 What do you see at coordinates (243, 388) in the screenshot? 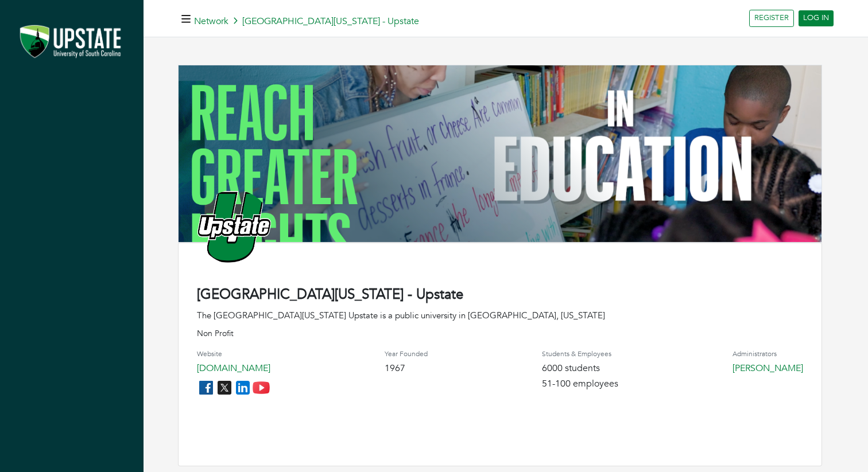
I see `img: linkedin_icon-84db3ca265f4ac0988026744a78baded5d6ee8239146f80404fb69c9eee6e8e7.png` at bounding box center [243, 388].